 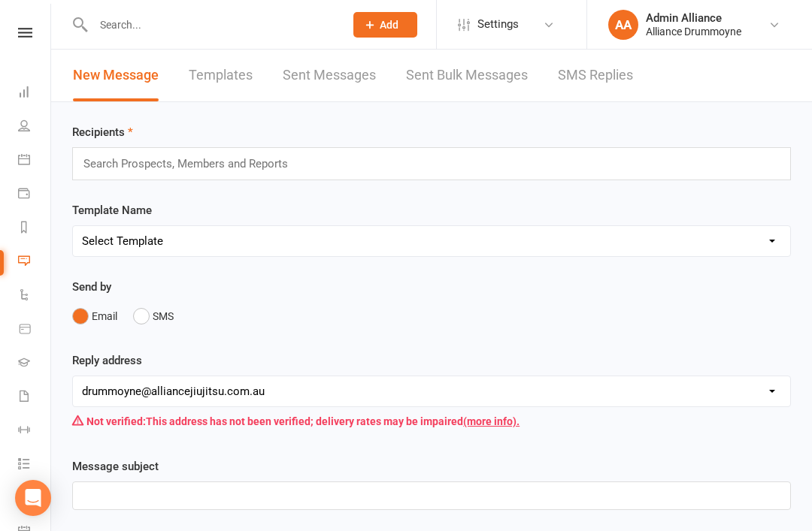 I want to click on span: Settings, so click(x=497, y=24).